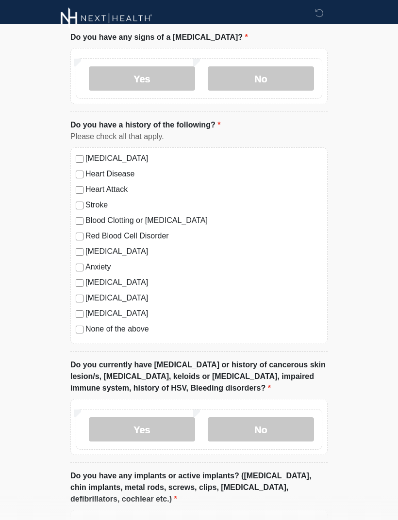 Image resolution: width=398 pixels, height=520 pixels. What do you see at coordinates (80, 206) in the screenshot?
I see `input: Stroke` at bounding box center [80, 206].